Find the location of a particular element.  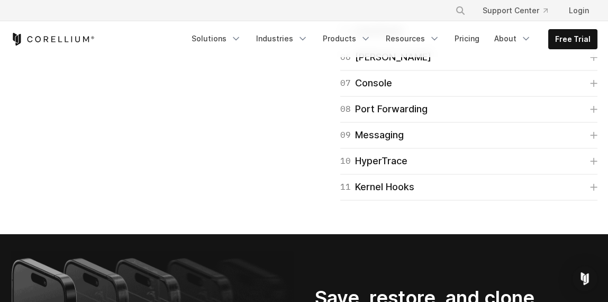

a: 09Messaging is located at coordinates (469, 135).